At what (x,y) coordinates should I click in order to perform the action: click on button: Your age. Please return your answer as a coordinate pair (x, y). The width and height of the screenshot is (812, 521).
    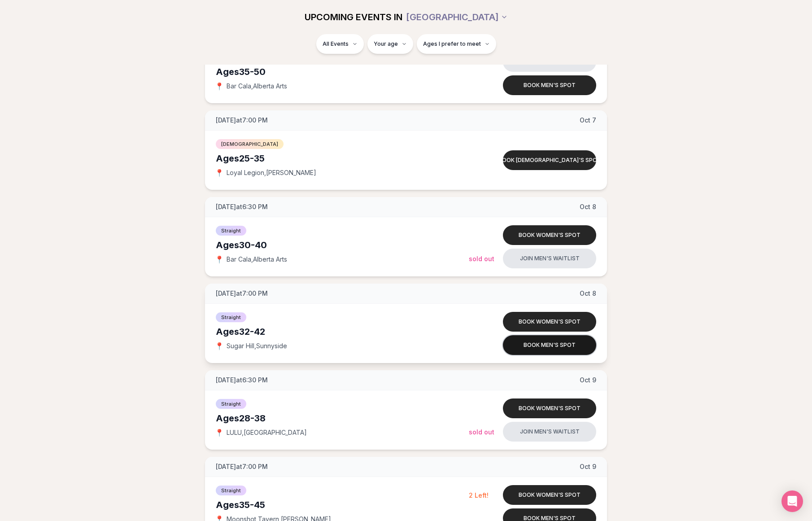
    Looking at the image, I should click on (390, 44).